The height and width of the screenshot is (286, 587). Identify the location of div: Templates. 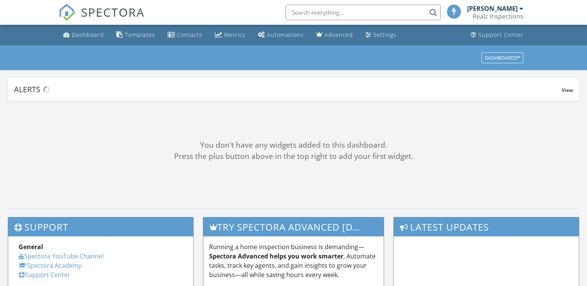
(140, 35).